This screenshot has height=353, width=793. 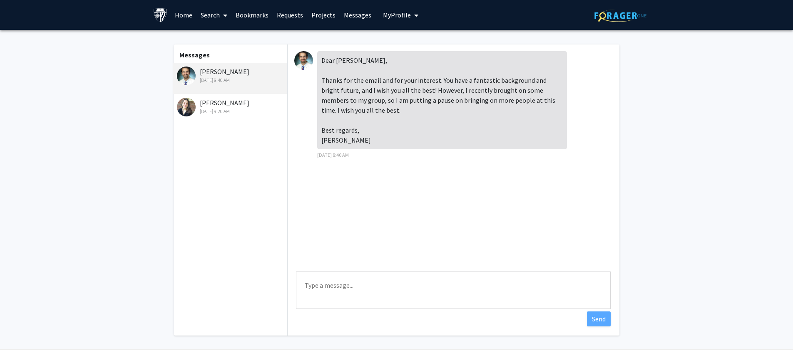 I want to click on span: My Profile, so click(x=397, y=15).